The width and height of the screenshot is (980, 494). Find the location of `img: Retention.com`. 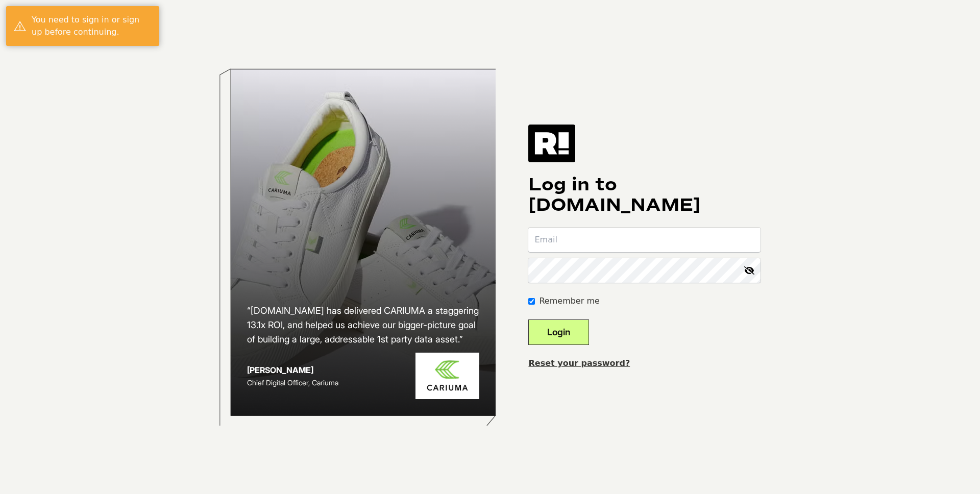

img: Retention.com is located at coordinates (551, 143).